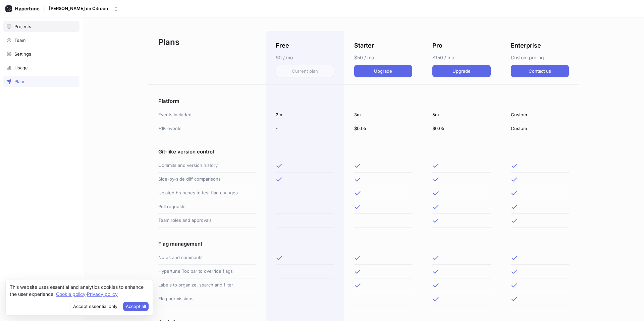  Describe the element at coordinates (207, 96) in the screenshot. I see `div: Platform` at that location.